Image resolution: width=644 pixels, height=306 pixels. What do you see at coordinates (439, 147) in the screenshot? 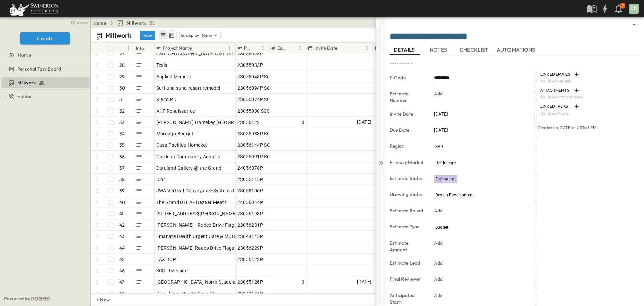
I see `span: SPD` at bounding box center [439, 147].